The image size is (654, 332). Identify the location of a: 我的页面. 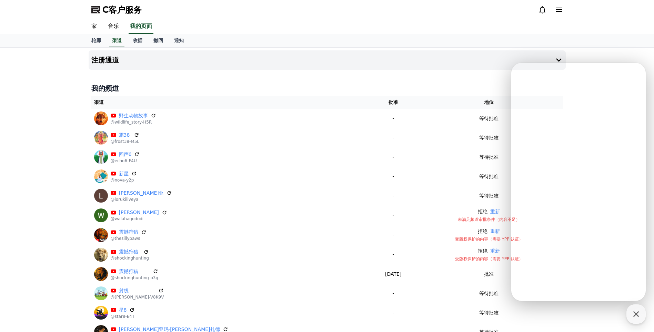
(141, 27).